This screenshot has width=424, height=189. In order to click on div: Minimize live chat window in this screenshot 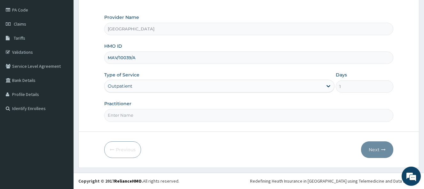, I will do `click(113, 11)`.